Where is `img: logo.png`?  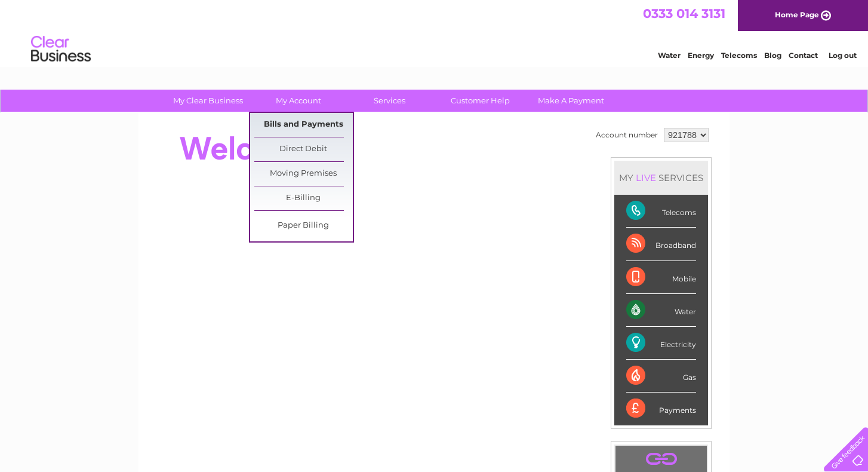
img: logo.png is located at coordinates (61, 49).